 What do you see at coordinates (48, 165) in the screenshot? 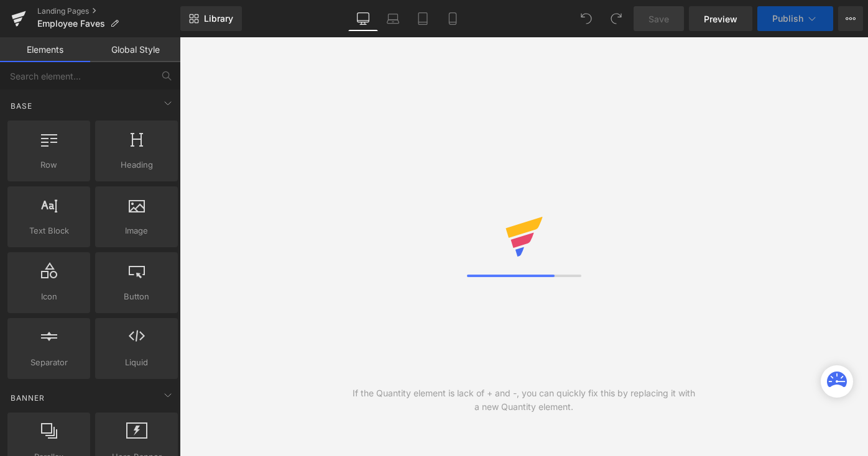
I see `span: Row` at bounding box center [48, 165].